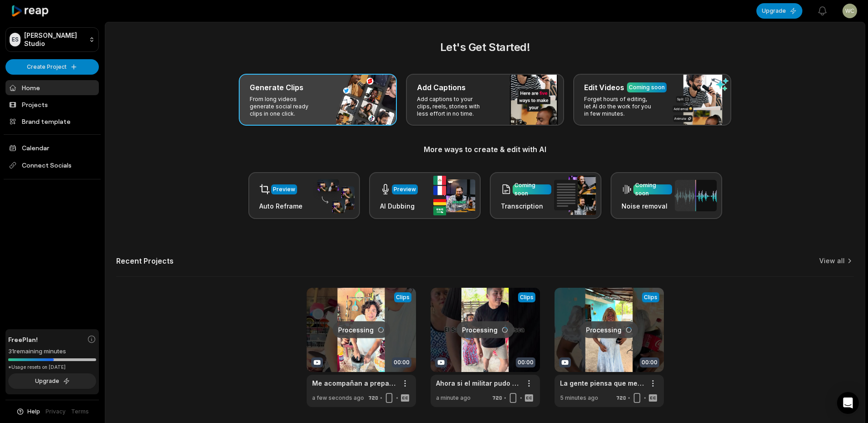 This screenshot has width=868, height=423. I want to click on h3: Generate Clips, so click(276, 87).